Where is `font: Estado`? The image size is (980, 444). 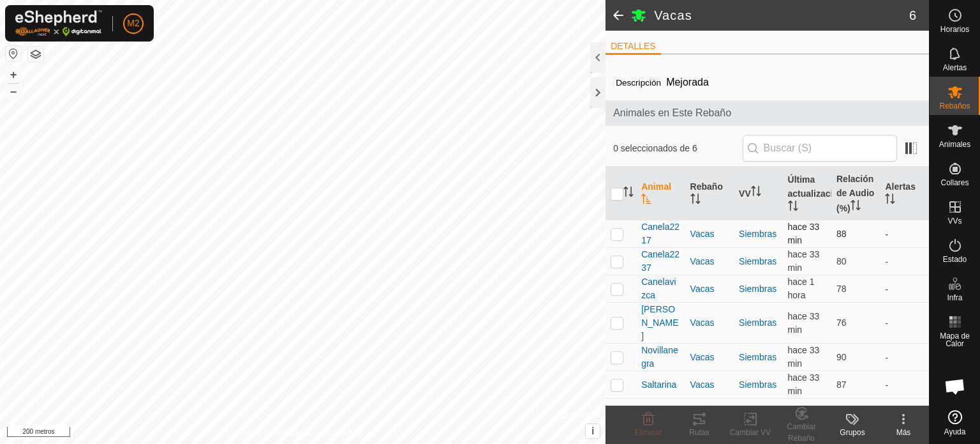 font: Estado is located at coordinates (955, 259).